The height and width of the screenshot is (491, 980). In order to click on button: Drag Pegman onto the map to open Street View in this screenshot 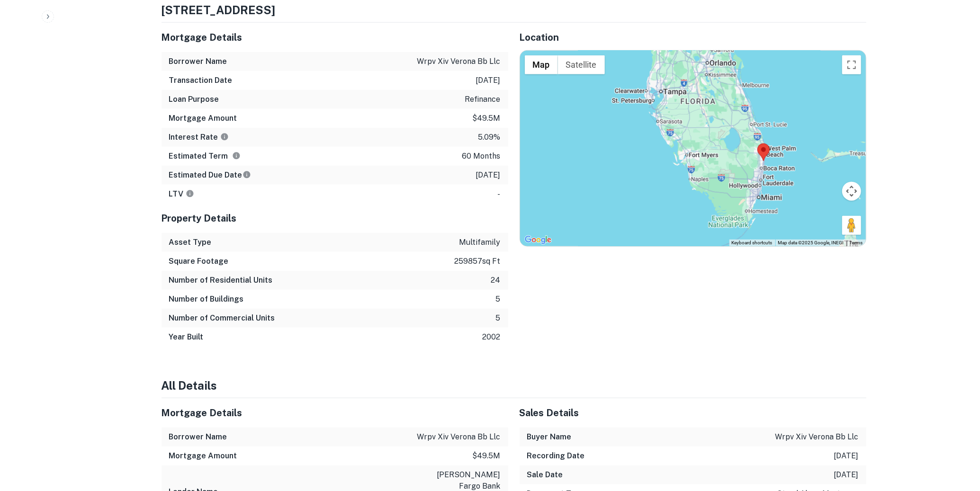, I will do `click(851, 226)`.